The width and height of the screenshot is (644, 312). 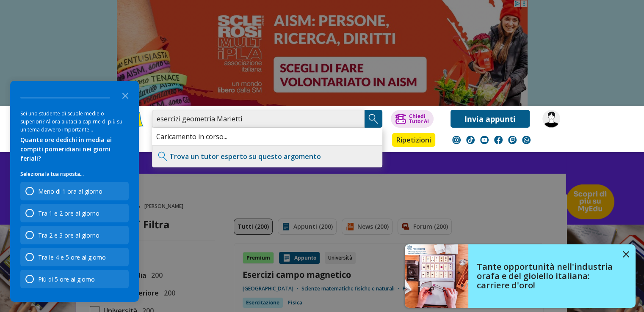 I want to click on div: Survey, so click(x=74, y=191).